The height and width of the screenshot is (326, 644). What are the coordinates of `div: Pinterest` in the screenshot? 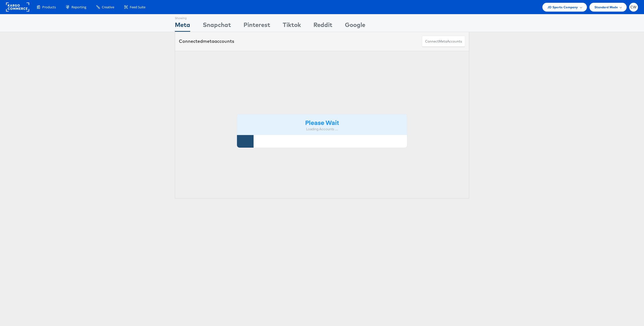 It's located at (257, 26).